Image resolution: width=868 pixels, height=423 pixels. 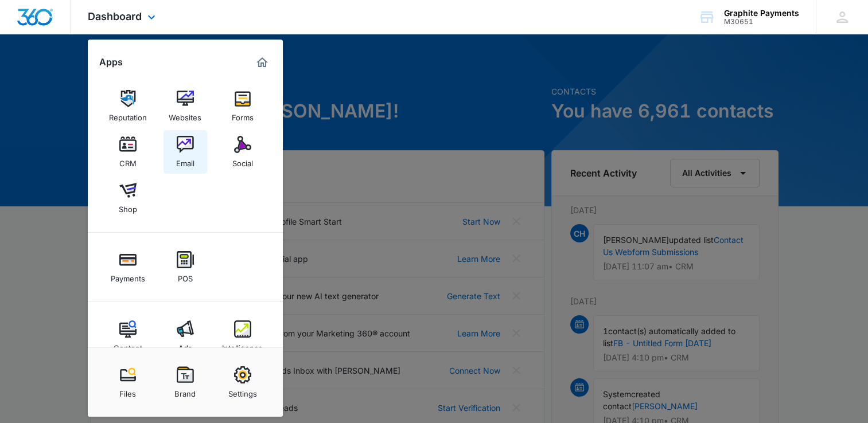 I want to click on a: Files, so click(x=128, y=382).